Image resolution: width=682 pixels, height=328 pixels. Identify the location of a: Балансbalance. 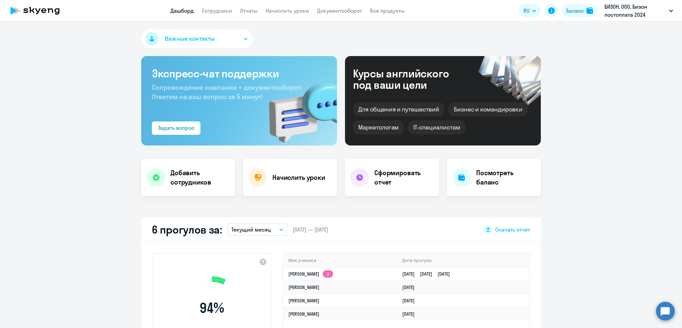
(580, 11).